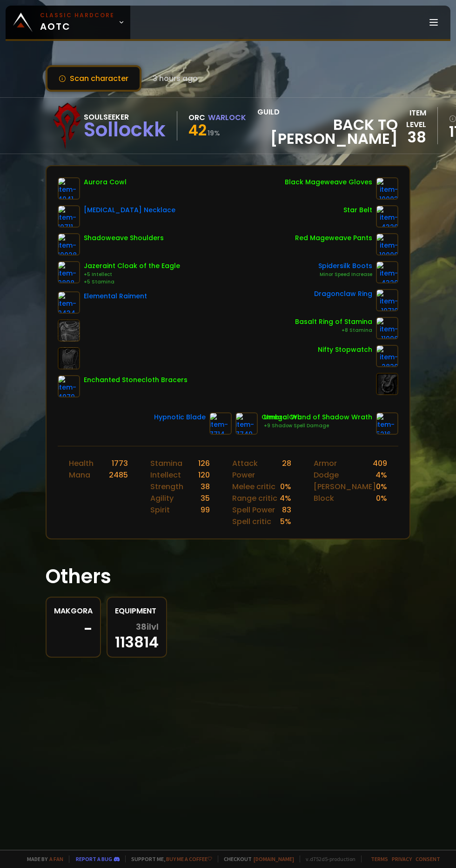 The height and width of the screenshot is (868, 456). I want to click on div: Range critic, so click(254, 498).